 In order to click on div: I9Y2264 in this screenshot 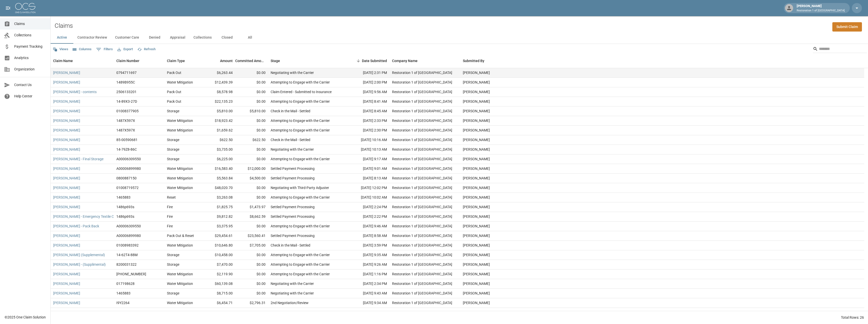, I will do `click(123, 303)`.